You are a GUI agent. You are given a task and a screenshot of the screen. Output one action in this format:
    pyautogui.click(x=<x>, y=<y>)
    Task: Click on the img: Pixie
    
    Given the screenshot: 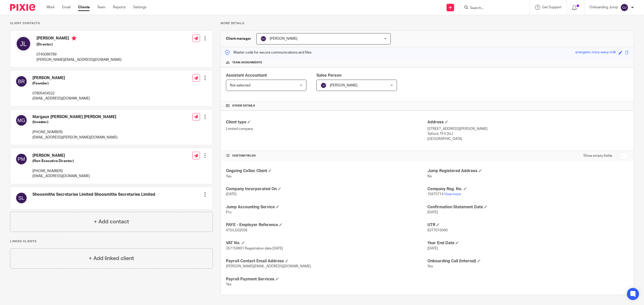 What is the action you would take?
    pyautogui.click(x=22, y=7)
    